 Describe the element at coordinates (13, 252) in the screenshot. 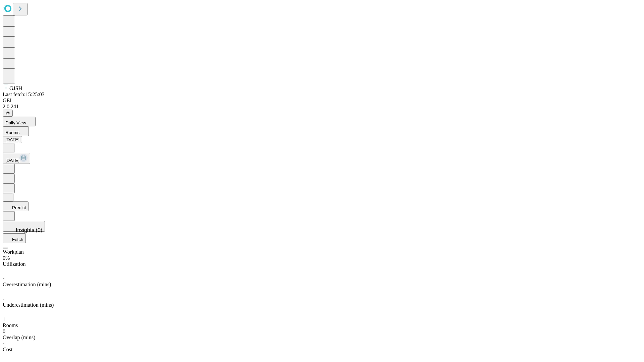

I see `span: Workplan` at that location.